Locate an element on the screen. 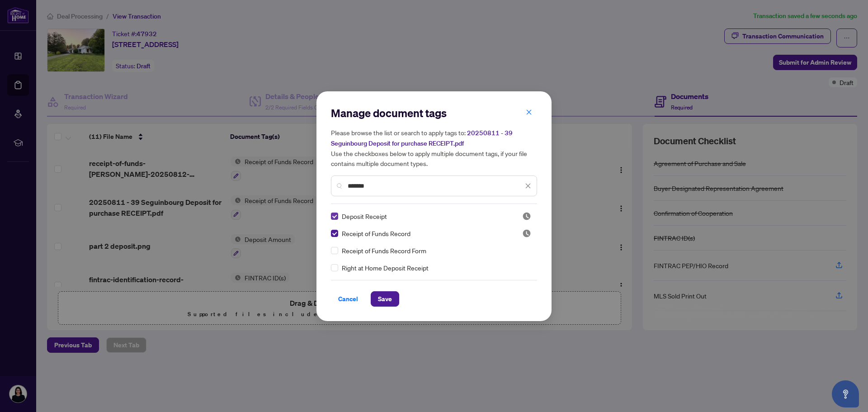  span: Save is located at coordinates (385, 299).